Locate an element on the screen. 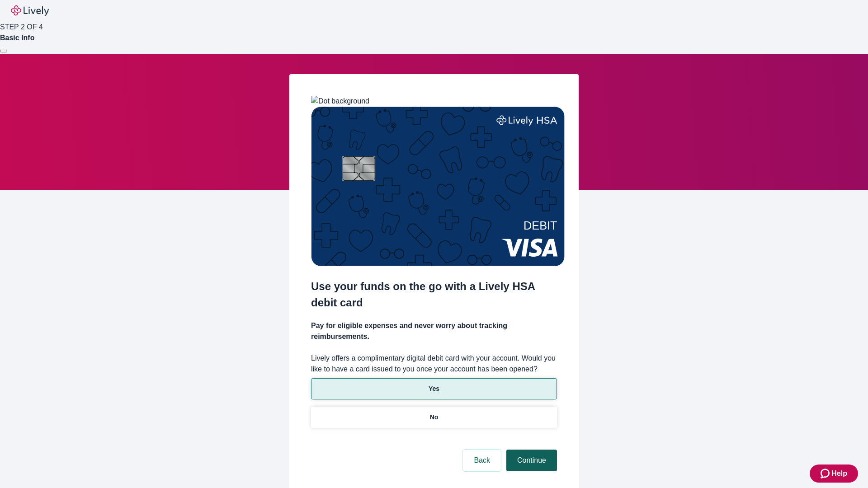 The width and height of the screenshot is (868, 488). svg: Zendesk support icon is located at coordinates (826, 474).